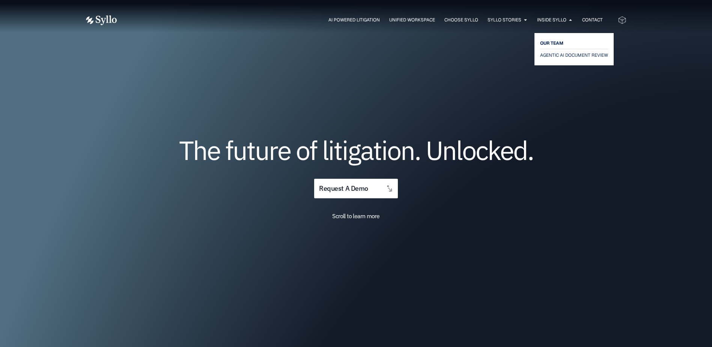 This screenshot has width=712, height=347. I want to click on span: AGENTIC AI DOCUMENT REVIEW, so click(574, 55).